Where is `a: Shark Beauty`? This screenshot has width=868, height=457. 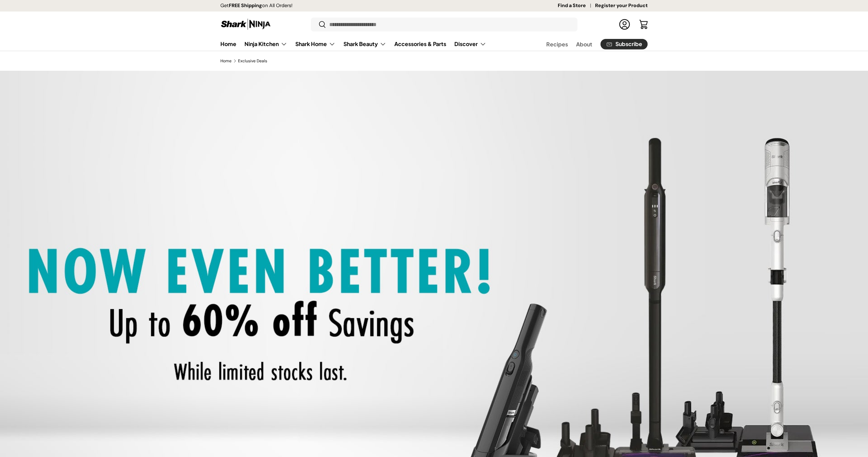
a: Shark Beauty is located at coordinates (365, 44).